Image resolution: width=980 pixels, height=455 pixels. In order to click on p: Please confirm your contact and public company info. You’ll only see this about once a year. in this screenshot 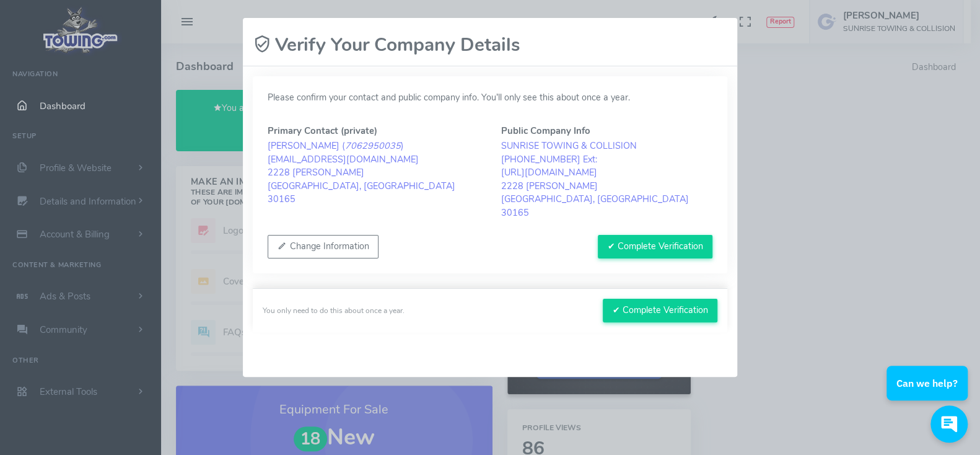, I will do `click(490, 98)`.